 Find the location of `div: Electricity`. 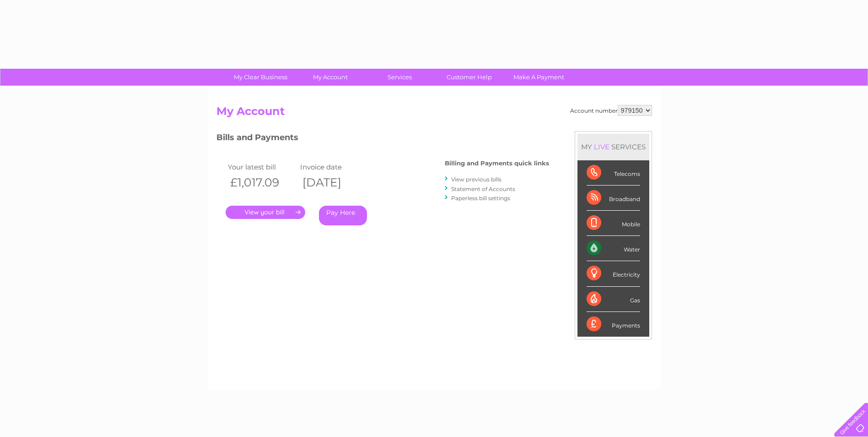

div: Electricity is located at coordinates (613, 273).